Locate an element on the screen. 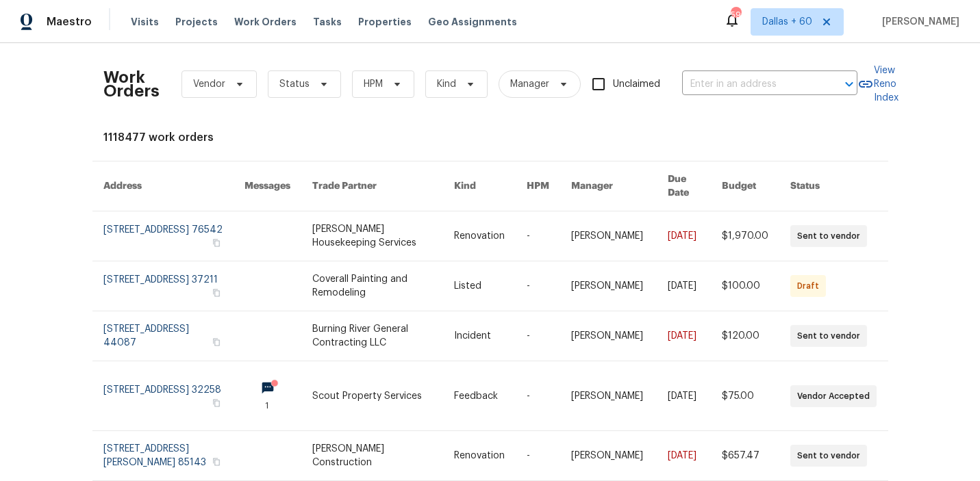 The width and height of the screenshot is (980, 481). td: Coverall Painting and Remodeling is located at coordinates (372, 286).